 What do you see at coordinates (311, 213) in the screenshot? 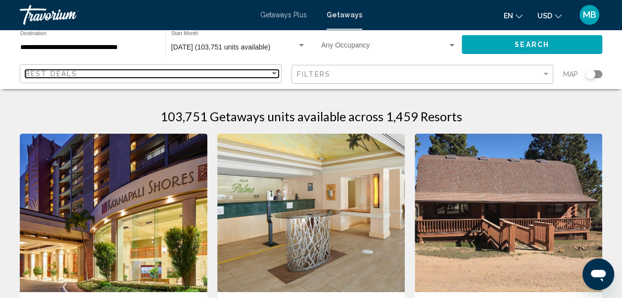
I see `img: ii_apw1.jpg` at bounding box center [311, 213].